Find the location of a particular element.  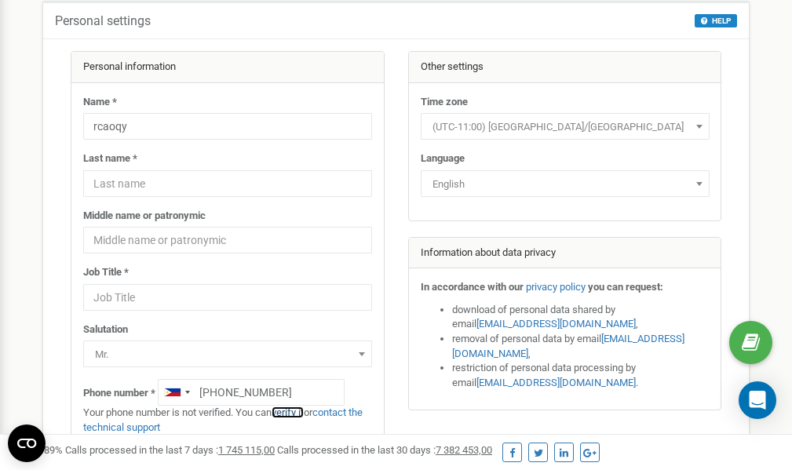

div: Open Intercom Messenger is located at coordinates (758, 401).